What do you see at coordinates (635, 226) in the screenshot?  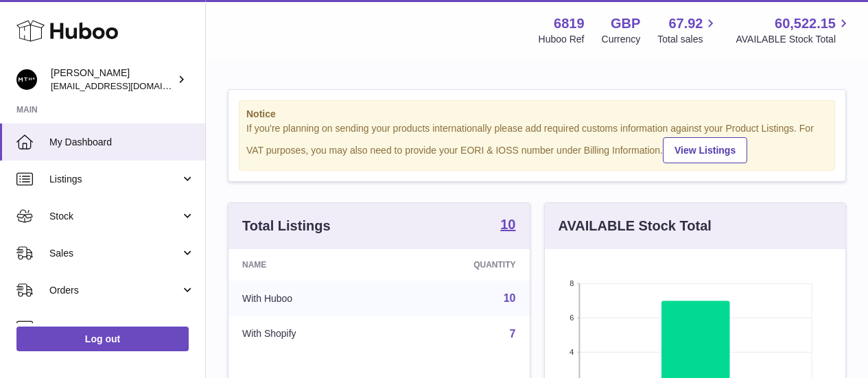 I see `h3: AVAILABLE Stock Total` at bounding box center [635, 226].